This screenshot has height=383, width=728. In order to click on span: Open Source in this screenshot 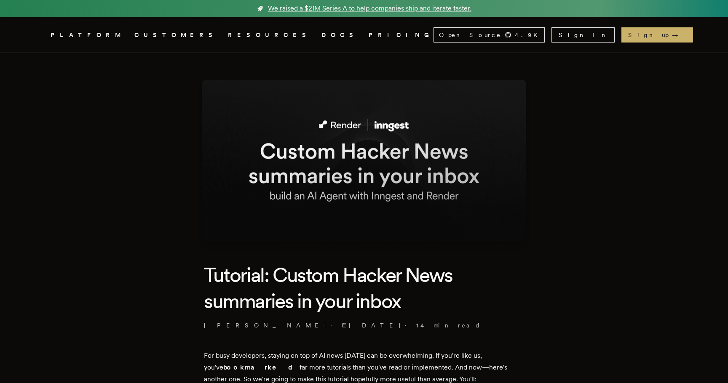, I will do `click(470, 35)`.